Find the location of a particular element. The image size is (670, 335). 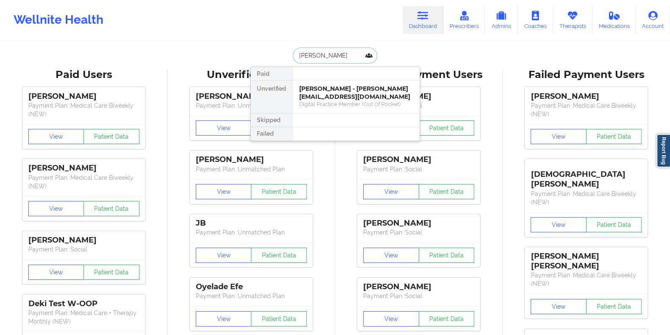

div: Paid Users is located at coordinates (84, 75).